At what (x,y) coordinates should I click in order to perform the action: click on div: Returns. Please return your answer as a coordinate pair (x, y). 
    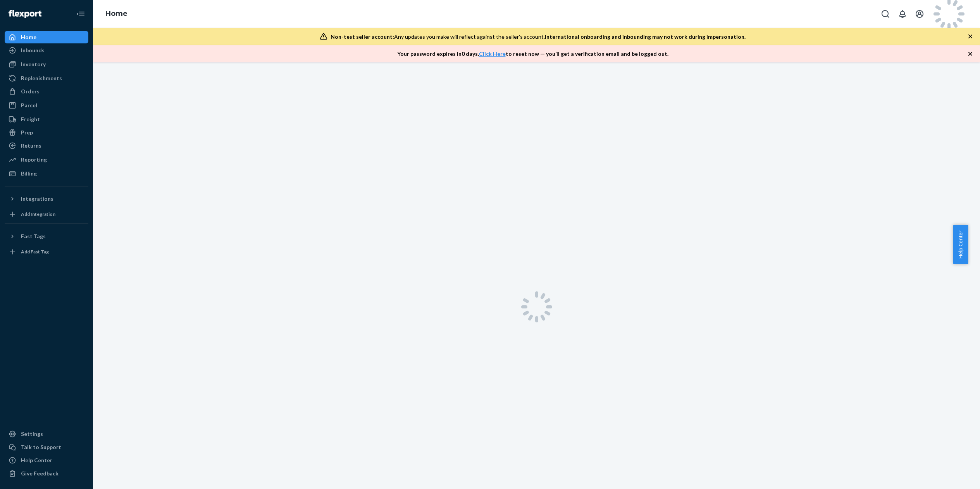
    Looking at the image, I should click on (31, 146).